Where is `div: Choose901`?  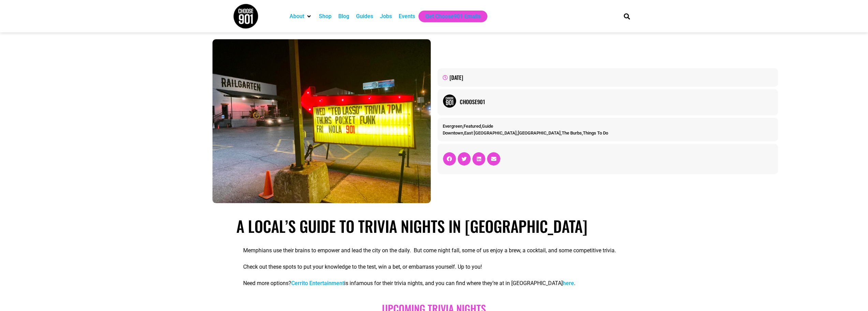 div: Choose901 is located at coordinates (616, 102).